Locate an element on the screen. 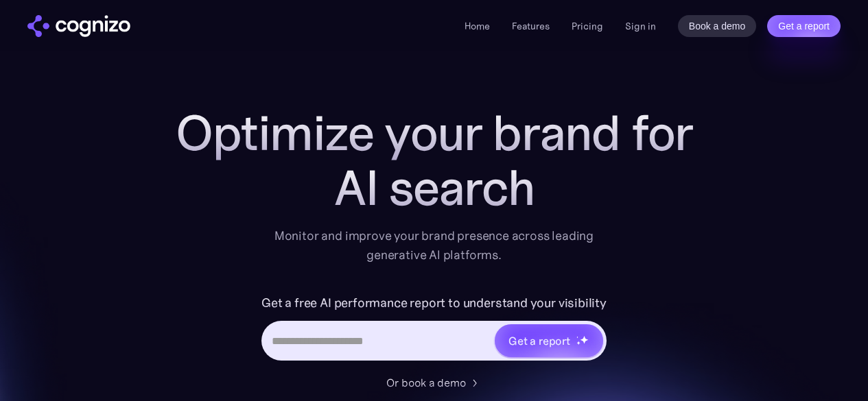  a: Or book a demo is located at coordinates (434, 383).